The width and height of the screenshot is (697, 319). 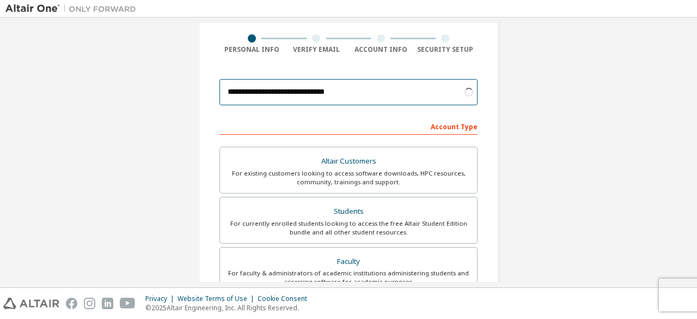 I want to click on div: Website Terms of Use, so click(x=217, y=298).